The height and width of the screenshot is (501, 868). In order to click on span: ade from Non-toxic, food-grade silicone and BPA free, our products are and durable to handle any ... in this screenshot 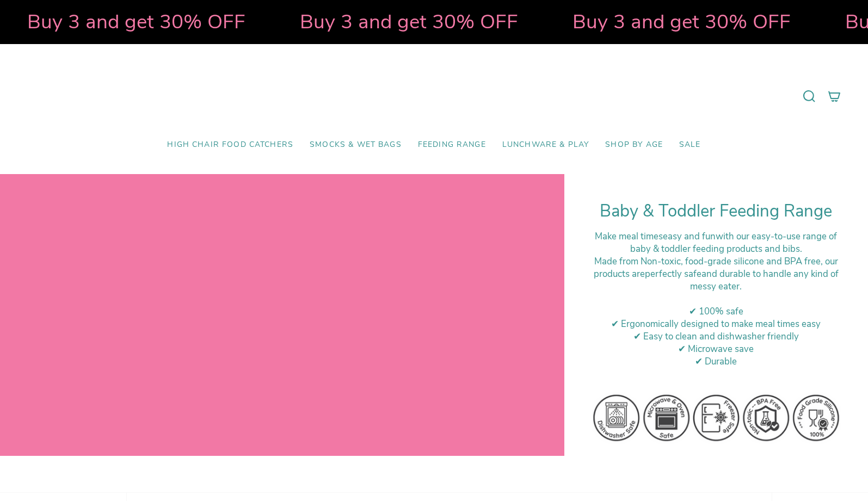, I will do `click(716, 274)`.